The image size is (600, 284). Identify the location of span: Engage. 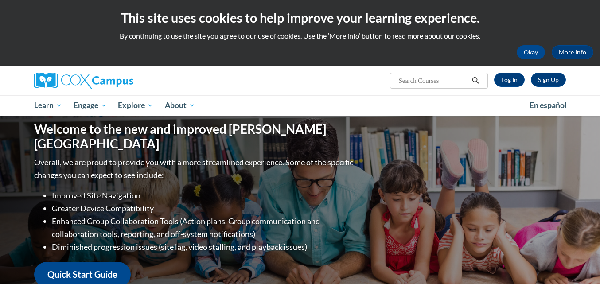
(90, 105).